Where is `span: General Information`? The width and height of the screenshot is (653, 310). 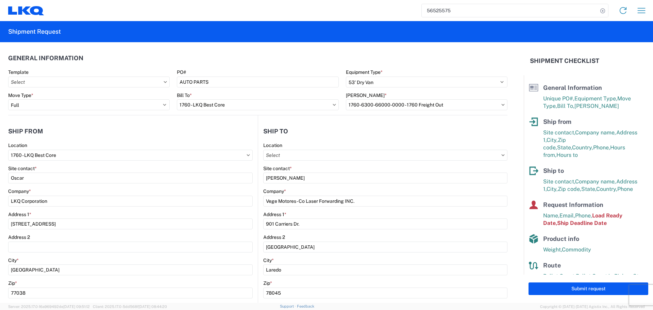 span: General Information is located at coordinates (572, 87).